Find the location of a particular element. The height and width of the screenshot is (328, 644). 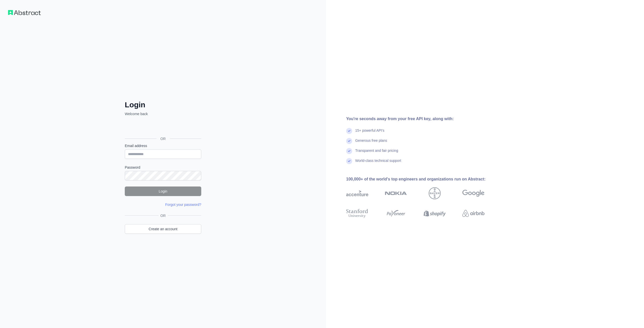

img: nokia is located at coordinates (396, 193).